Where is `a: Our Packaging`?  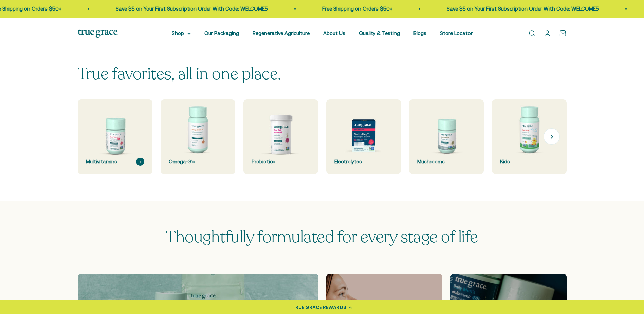 a: Our Packaging is located at coordinates (222, 33).